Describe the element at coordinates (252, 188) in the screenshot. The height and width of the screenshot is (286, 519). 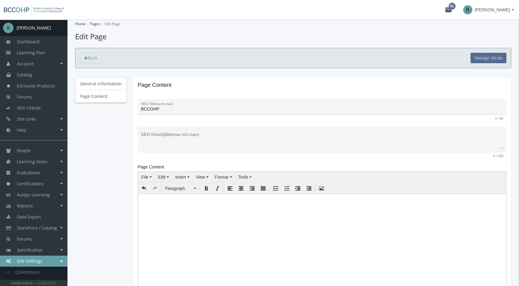
I see `div: Align right` at that location.